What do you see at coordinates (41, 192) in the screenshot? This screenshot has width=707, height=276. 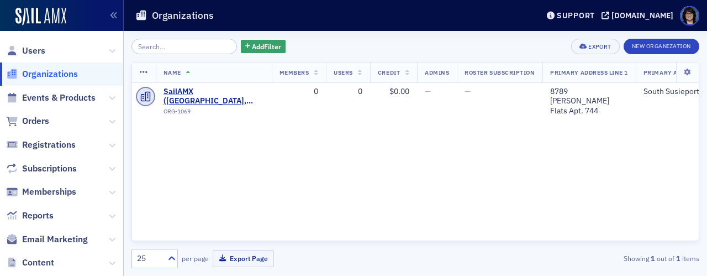 I see `a: Memberships` at bounding box center [41, 192].